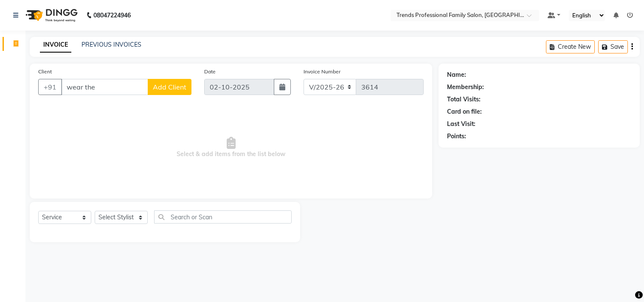 The width and height of the screenshot is (644, 302). Describe the element at coordinates (456, 75) in the screenshot. I see `div: Name:` at that location.